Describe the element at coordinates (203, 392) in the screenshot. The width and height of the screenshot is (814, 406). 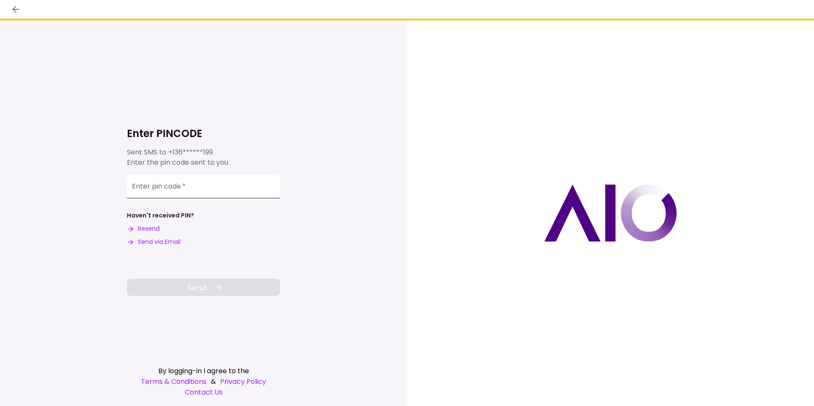
I see `a: Contact Us` at that location.